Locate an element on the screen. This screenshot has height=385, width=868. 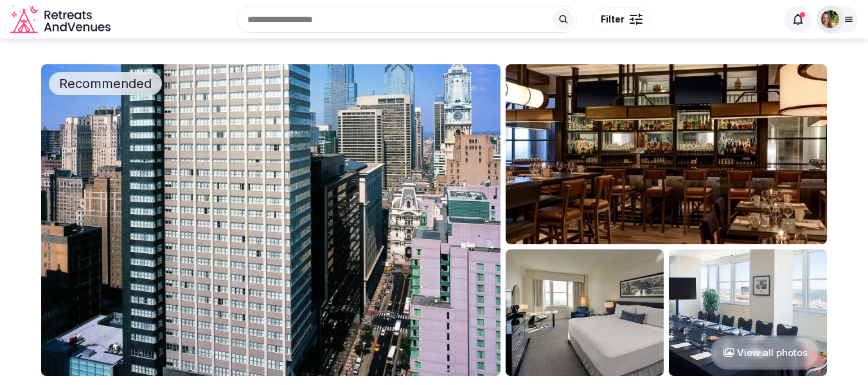
a: Visit the homepage is located at coordinates (62, 19).